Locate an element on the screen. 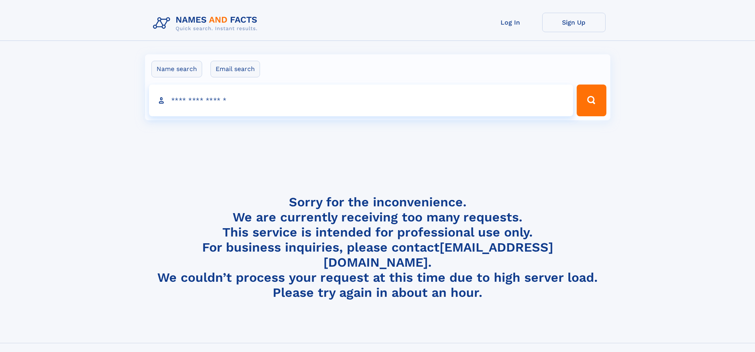 The height and width of the screenshot is (352, 755). h4: Sorry for the inconvenience. We are currently receiving too many requests. This service is intend... is located at coordinates (378, 247).